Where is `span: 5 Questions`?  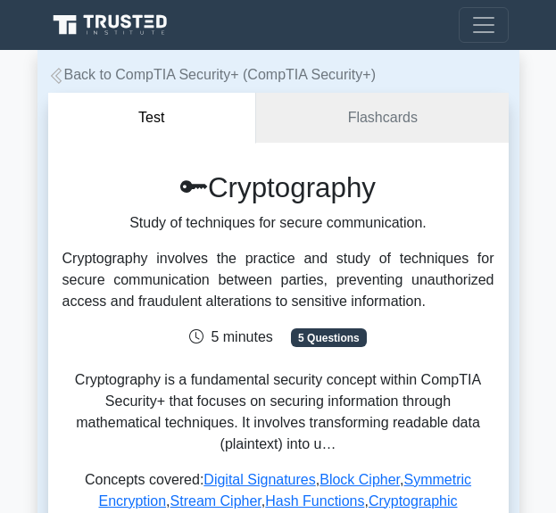
span: 5 Questions is located at coordinates (328, 337).